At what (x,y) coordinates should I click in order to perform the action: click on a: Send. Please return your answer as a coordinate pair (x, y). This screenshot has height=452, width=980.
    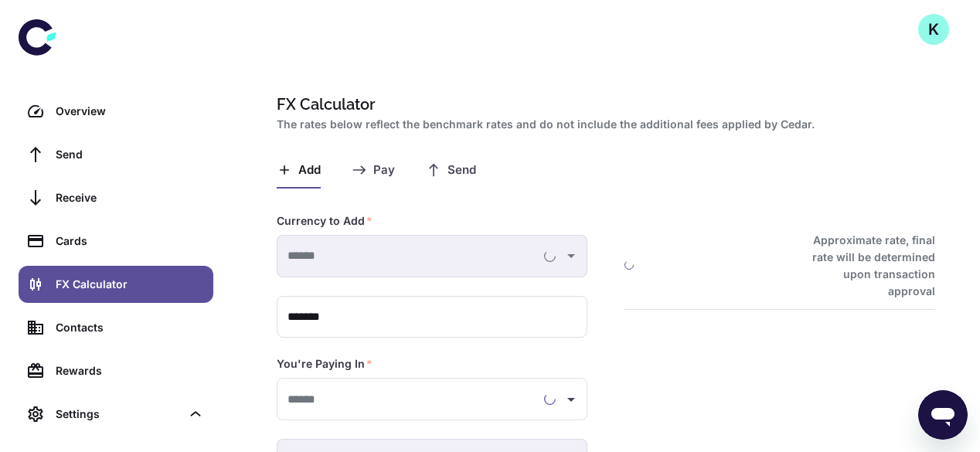
    Looking at the image, I should click on (116, 155).